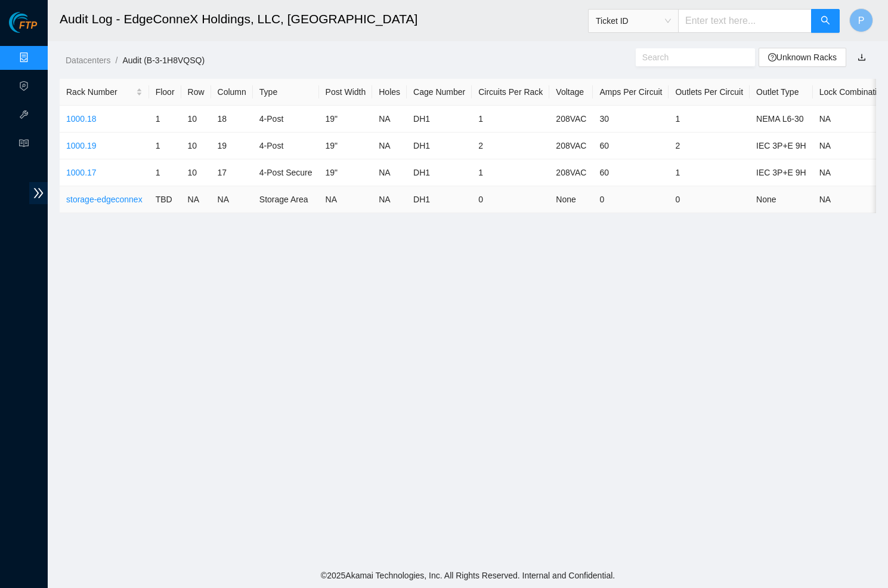 The image size is (888, 588). What do you see at coordinates (22, 29) in the screenshot?
I see `a: Akamai TechnologiesFTP` at bounding box center [22, 29].